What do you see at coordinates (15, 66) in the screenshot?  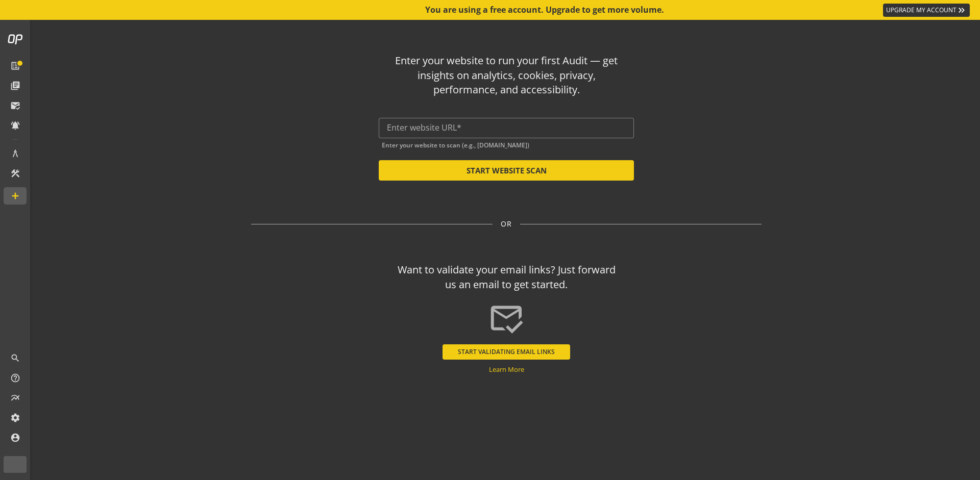 I see `mat-icon: list_alt` at bounding box center [15, 66].